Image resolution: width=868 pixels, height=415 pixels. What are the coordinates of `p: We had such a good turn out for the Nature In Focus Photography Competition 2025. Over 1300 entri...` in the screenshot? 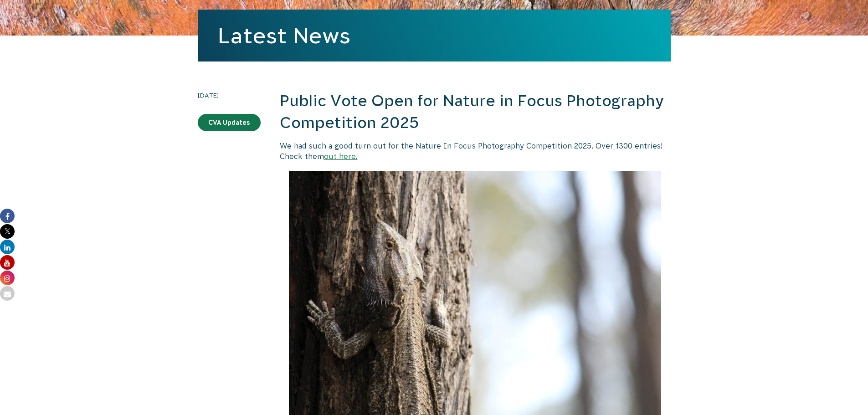 It's located at (475, 151).